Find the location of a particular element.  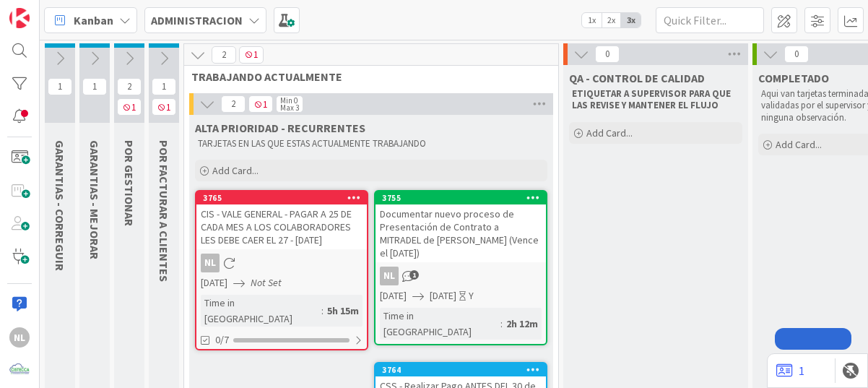

a: 1 is located at coordinates (790, 371).